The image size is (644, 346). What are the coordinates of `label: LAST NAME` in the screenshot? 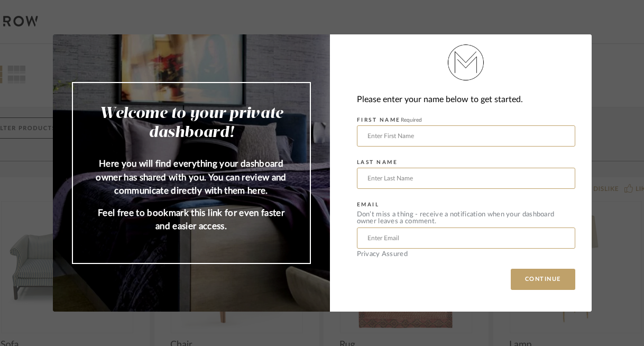 It's located at (377, 162).